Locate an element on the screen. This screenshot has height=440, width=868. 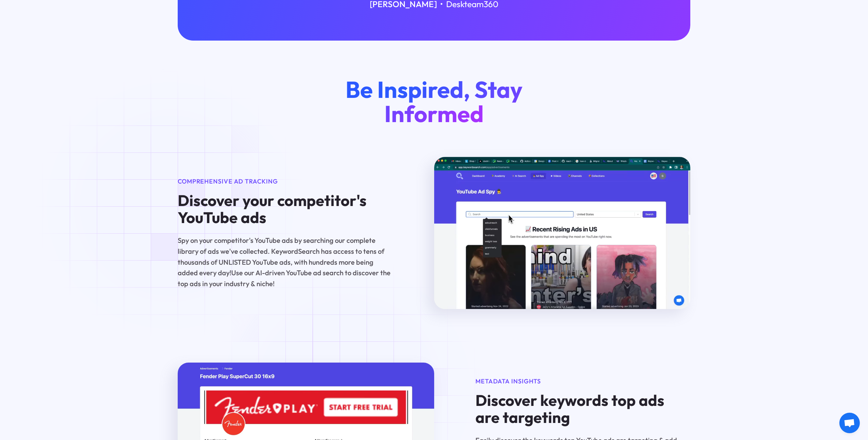
a: 开放式聊天 is located at coordinates (849, 423).